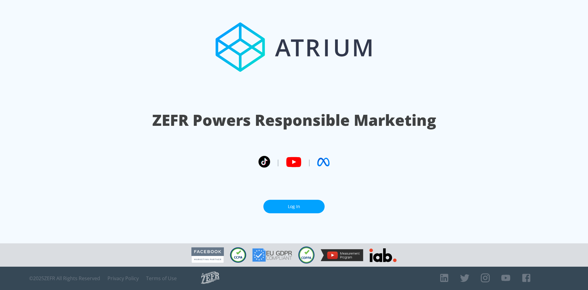 This screenshot has height=290, width=588. What do you see at coordinates (272, 255) in the screenshot?
I see `img: GDPR Compliant` at bounding box center [272, 255].